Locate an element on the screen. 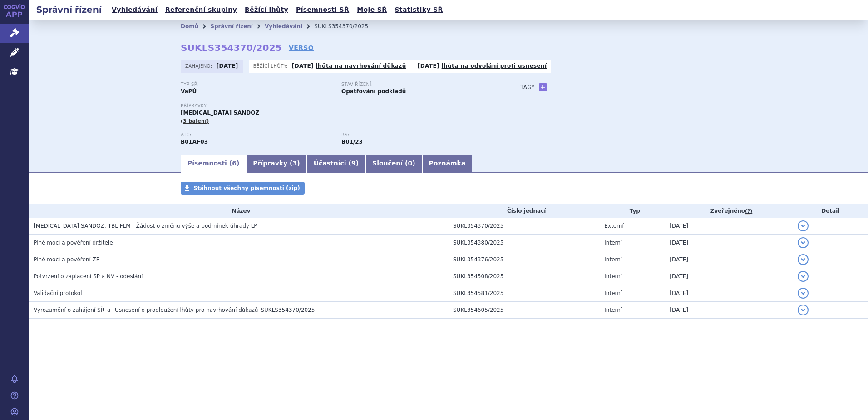 Image resolution: width=868 pixels, height=420 pixels. th: Zveřejněno is located at coordinates (729, 211).